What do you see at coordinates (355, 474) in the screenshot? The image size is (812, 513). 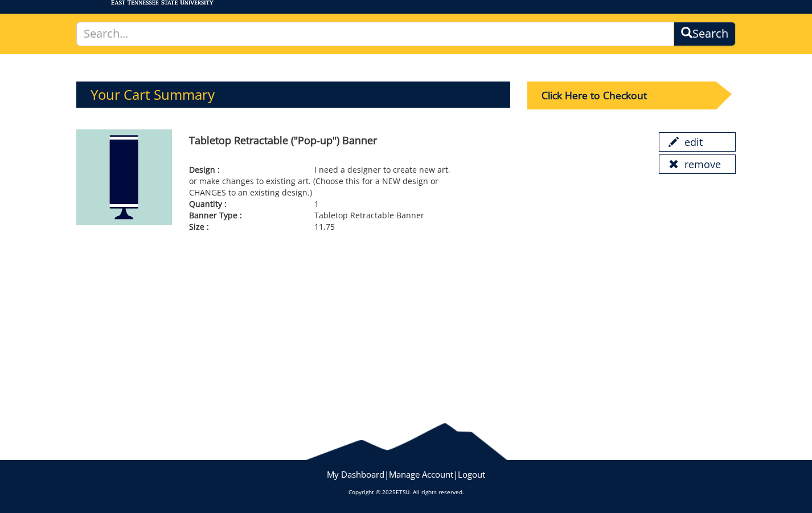 I see `a: My Dashboard` at bounding box center [355, 474].